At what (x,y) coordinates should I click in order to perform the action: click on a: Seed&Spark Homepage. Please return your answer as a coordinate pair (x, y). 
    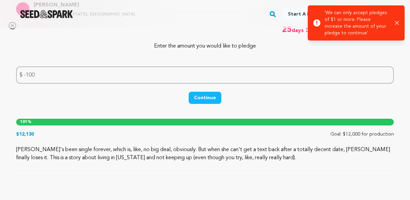
    Looking at the image, I should click on (46, 14).